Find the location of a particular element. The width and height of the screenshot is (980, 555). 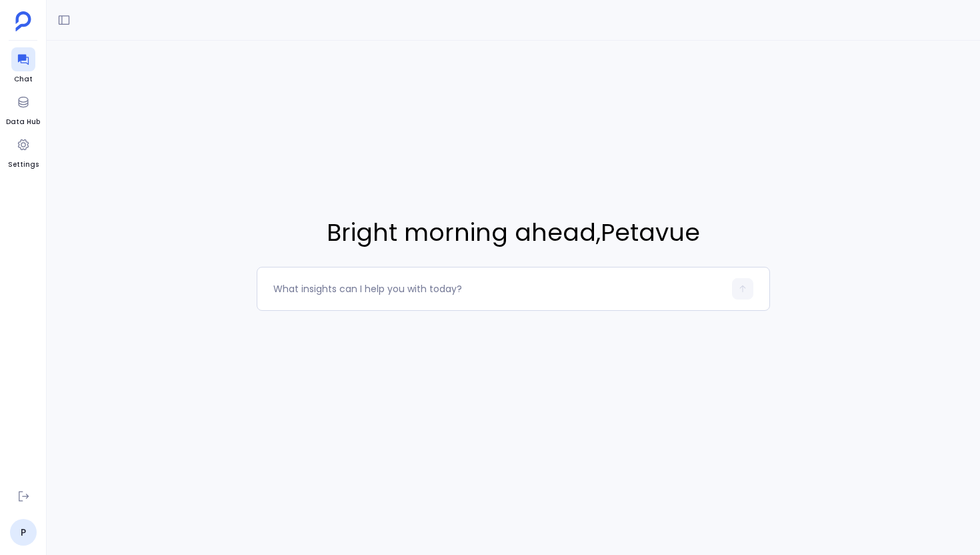

img: petavue logo is located at coordinates (23, 22).